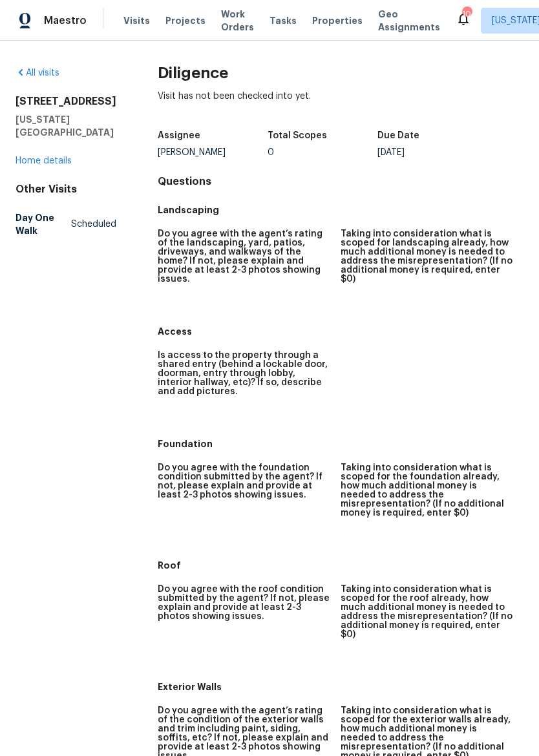  What do you see at coordinates (179, 136) in the screenshot?
I see `h5: Assignee` at bounding box center [179, 136].